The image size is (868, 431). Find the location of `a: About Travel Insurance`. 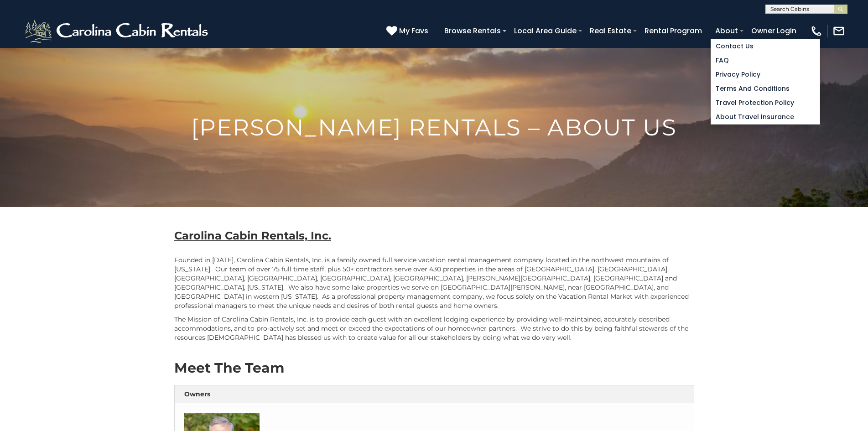

a: About Travel Insurance is located at coordinates (765, 117).